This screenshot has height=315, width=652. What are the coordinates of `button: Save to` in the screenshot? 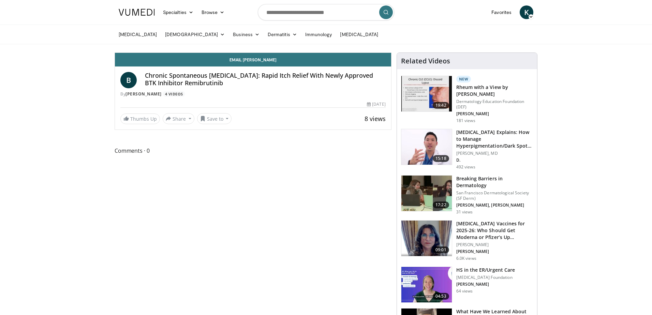 It's located at (215, 119).